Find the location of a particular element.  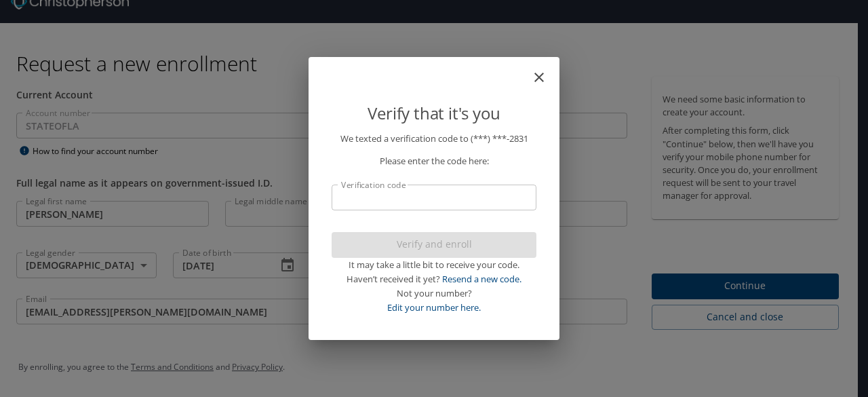

button: close is located at coordinates (546, 70).